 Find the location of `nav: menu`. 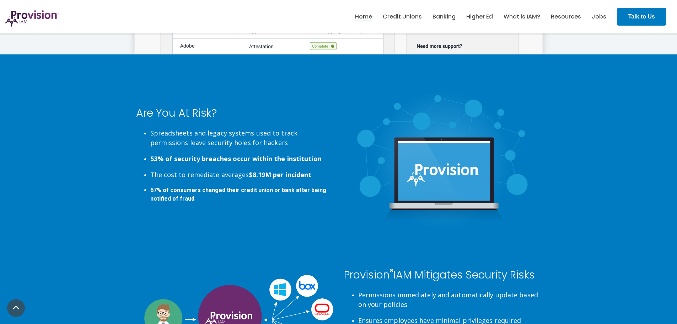

nav: menu is located at coordinates (481, 17).